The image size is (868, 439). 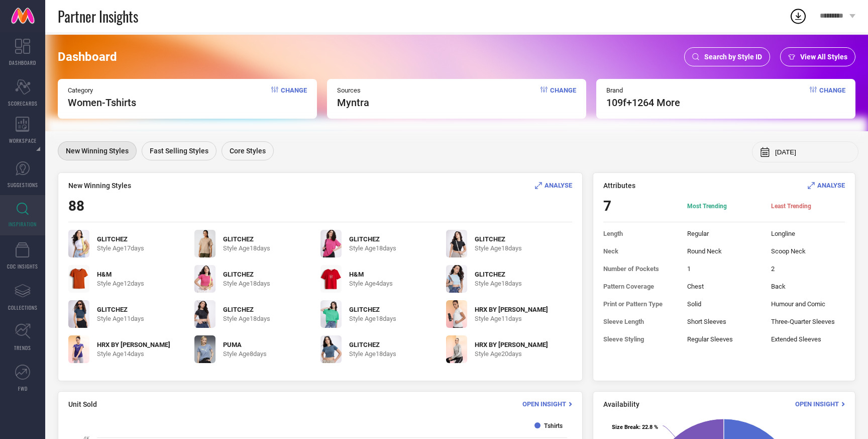 I want to click on img: 1b888cb8-a19c-4bf5-887d-ca69ba4293761754480535536-glitchez-Drop-Shoulder-Sleeves-Oversized-T-shir..., so click(x=204, y=243).